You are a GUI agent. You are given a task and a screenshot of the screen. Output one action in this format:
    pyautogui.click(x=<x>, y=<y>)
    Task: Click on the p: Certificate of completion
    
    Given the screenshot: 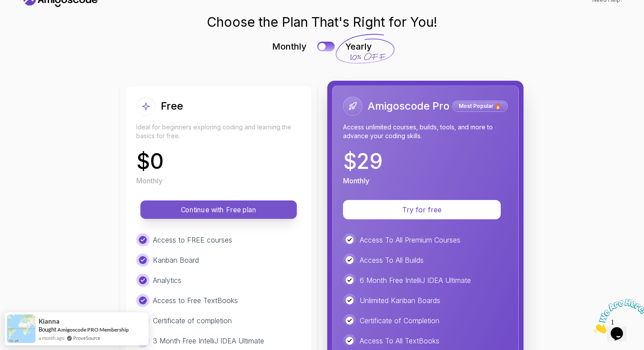 What is the action you would take?
    pyautogui.click(x=192, y=320)
    